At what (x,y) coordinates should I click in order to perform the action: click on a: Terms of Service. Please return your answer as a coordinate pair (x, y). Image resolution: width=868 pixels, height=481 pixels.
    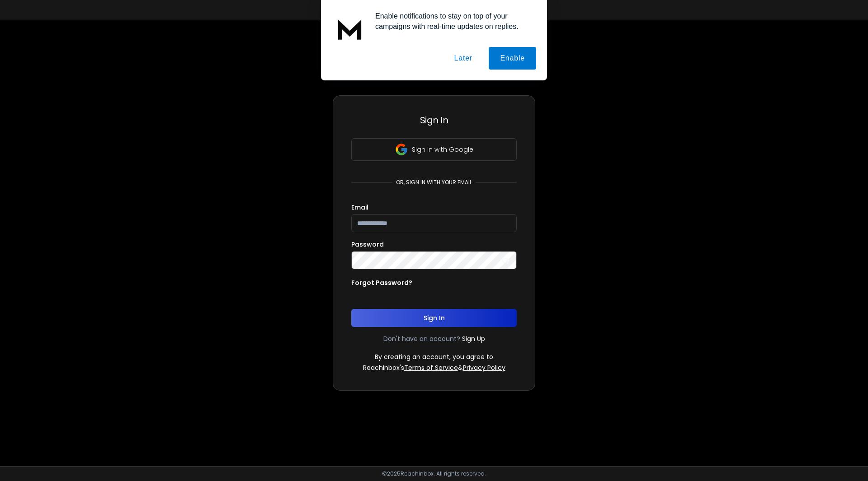
    Looking at the image, I should click on (431, 367).